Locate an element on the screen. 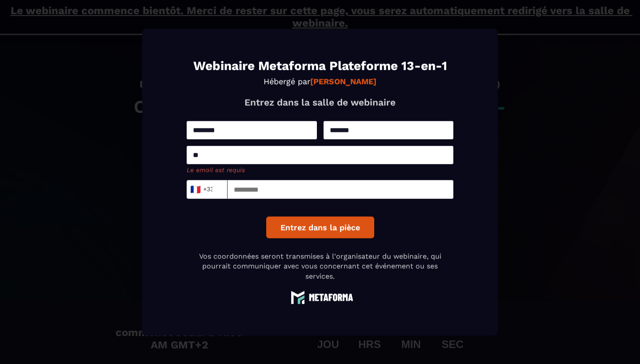  p: Entrez dans la salle de webinaire is located at coordinates (320, 102).